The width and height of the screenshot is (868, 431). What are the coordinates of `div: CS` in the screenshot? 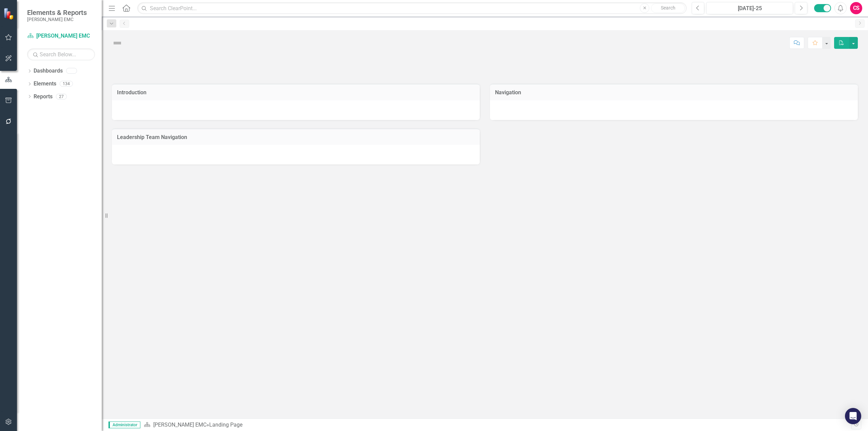 It's located at (856, 8).